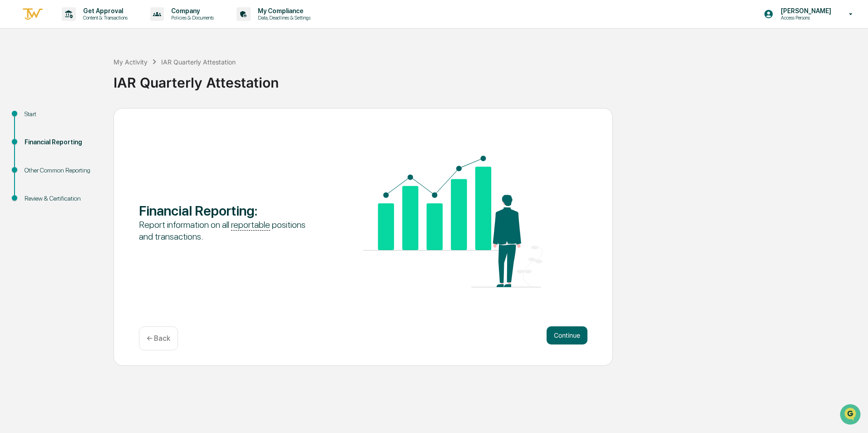 This screenshot has height=433, width=868. Describe the element at coordinates (159, 338) in the screenshot. I see `p: ← Back` at that location.